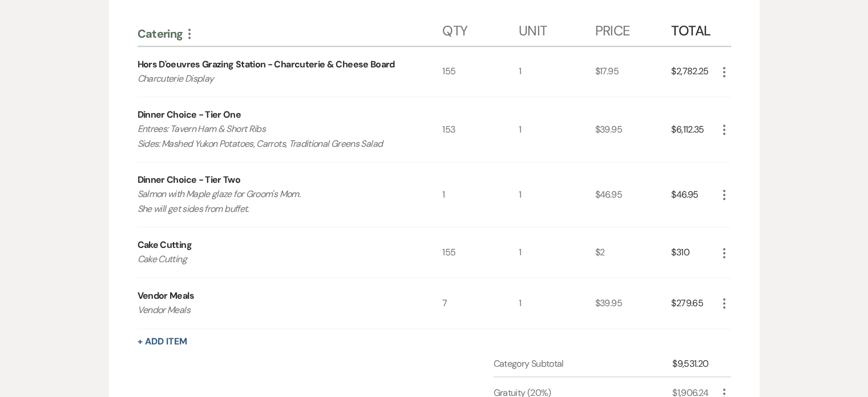 This screenshot has height=397, width=868. What do you see at coordinates (164, 245) in the screenshot?
I see `div: Cake Cutting` at bounding box center [164, 245].